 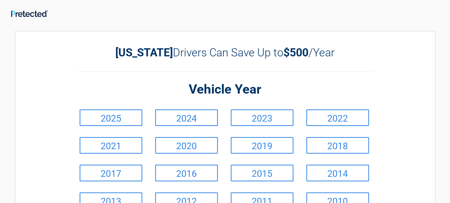 What do you see at coordinates (187, 173) in the screenshot?
I see `a: 2016` at bounding box center [187, 173].